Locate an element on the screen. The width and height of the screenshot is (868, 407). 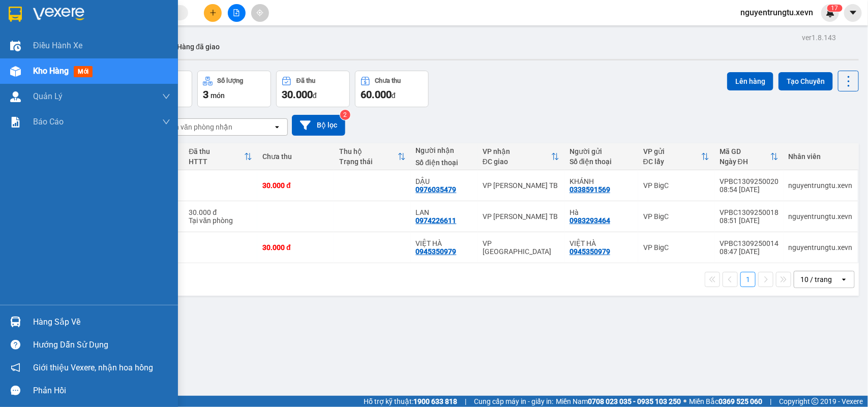
span: Miền Bắc is located at coordinates (726, 401).